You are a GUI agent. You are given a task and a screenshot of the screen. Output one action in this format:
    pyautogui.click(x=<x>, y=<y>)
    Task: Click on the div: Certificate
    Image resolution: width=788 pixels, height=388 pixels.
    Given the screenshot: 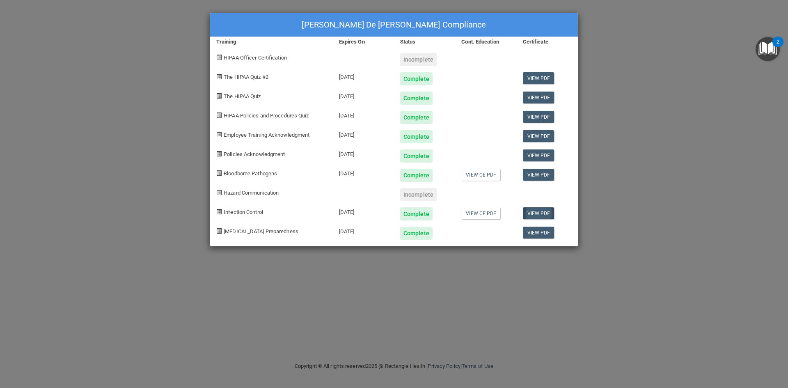 What is the action you would take?
    pyautogui.click(x=547, y=42)
    